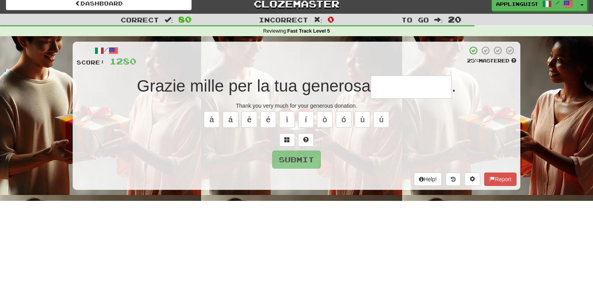 The image size is (593, 307). What do you see at coordinates (123, 61) in the screenshot?
I see `span: 1280` at bounding box center [123, 61].